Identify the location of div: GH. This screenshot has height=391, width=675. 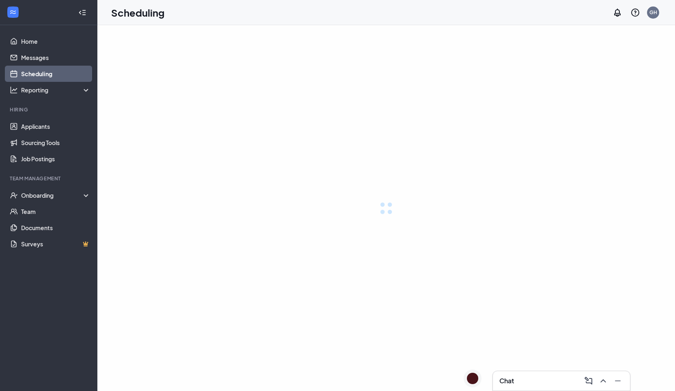
(653, 12).